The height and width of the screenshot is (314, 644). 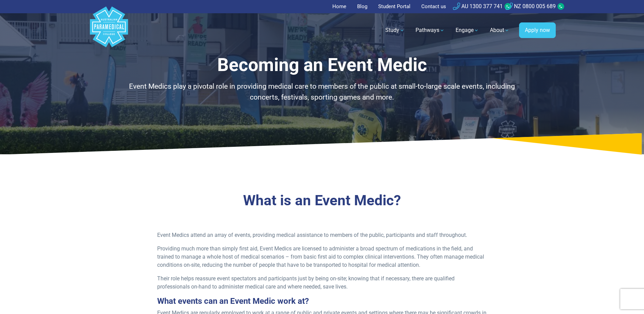 What do you see at coordinates (395, 30) in the screenshot?
I see `a: Study` at bounding box center [395, 30].